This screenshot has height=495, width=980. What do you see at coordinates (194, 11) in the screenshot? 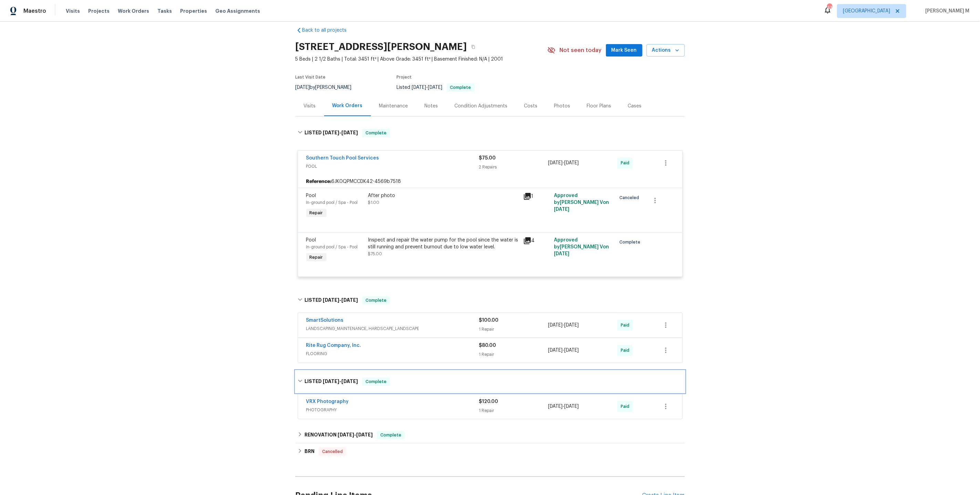
I see `span: Properties` at bounding box center [194, 11].